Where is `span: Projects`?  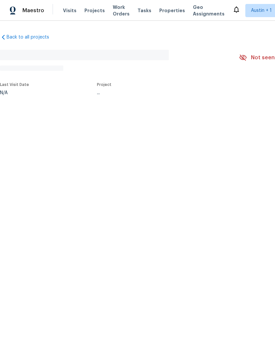
span: Projects is located at coordinates (94, 11).